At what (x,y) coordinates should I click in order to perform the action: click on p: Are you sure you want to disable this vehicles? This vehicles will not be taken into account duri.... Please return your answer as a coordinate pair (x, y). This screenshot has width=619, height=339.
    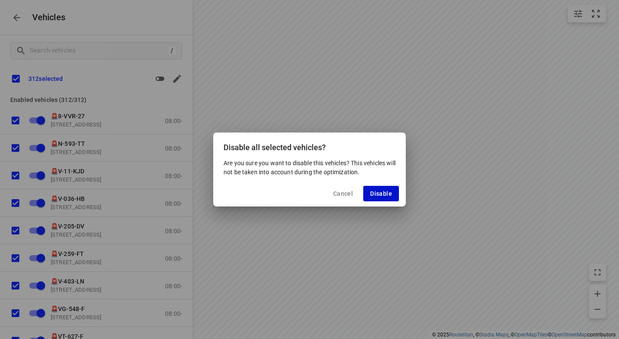
    Looking at the image, I should click on (310, 167).